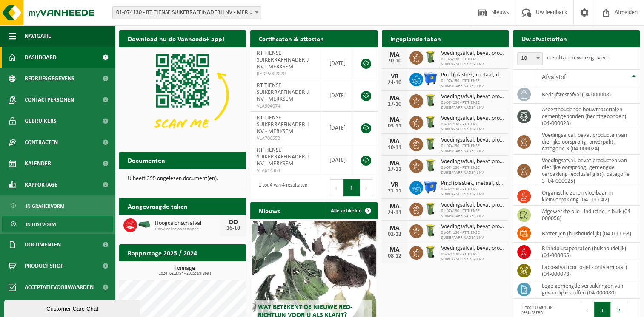 Image resolution: width=644 pixels, height=317 pixels. I want to click on h2: Ingeplande taken, so click(416, 38).